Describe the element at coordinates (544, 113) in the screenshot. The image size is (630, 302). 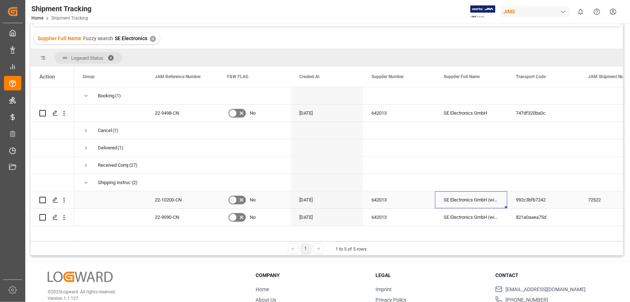
I see `div: 747df320ba0c` at that location.